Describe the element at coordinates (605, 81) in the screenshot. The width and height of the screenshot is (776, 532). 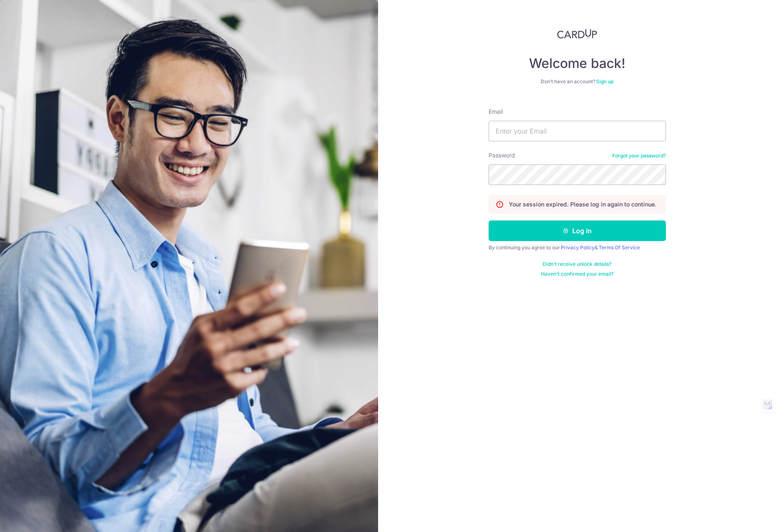
I see `a: Sign up` at that location.